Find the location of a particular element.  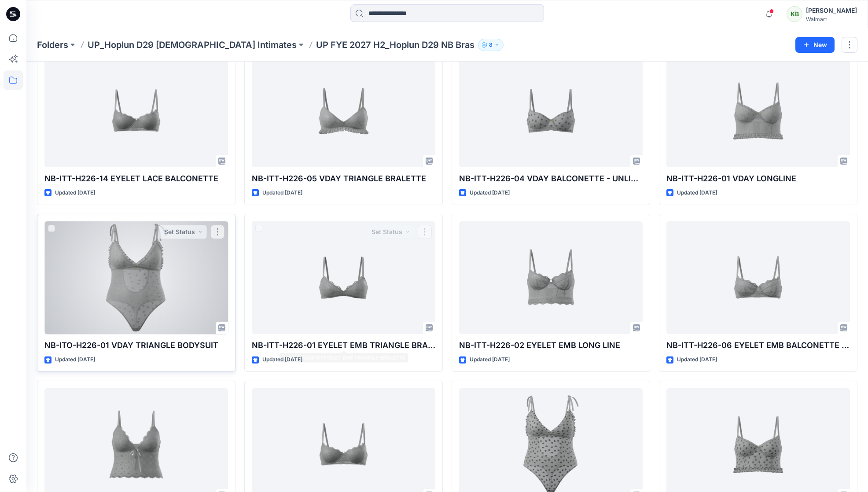

p: NB-ITT-H226-01 EYELET EMB TRIANGLE BRALETTE is located at coordinates (343, 346).